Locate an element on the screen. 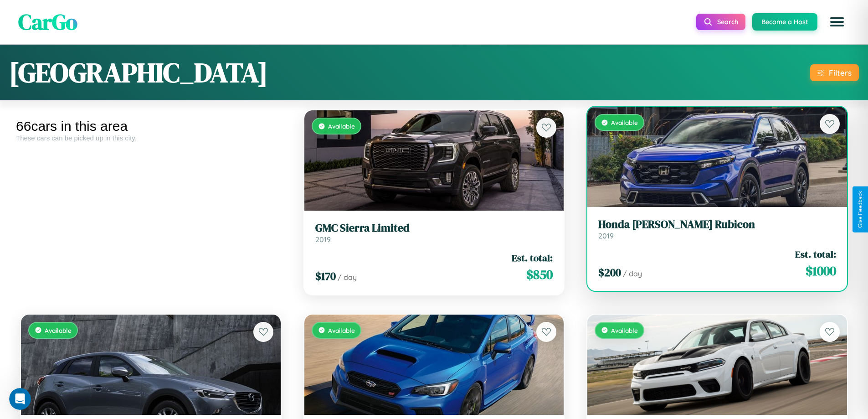 Image resolution: width=868 pixels, height=419 pixels. div: Give Feedback is located at coordinates (860, 210).